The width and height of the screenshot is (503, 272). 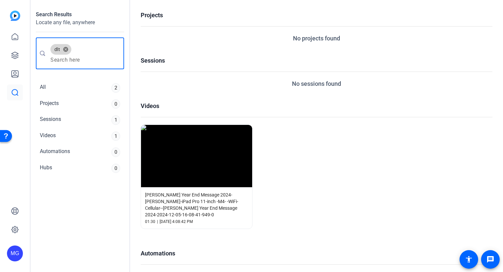 I want to click on img: blue-gradient.svg, so click(x=15, y=16).